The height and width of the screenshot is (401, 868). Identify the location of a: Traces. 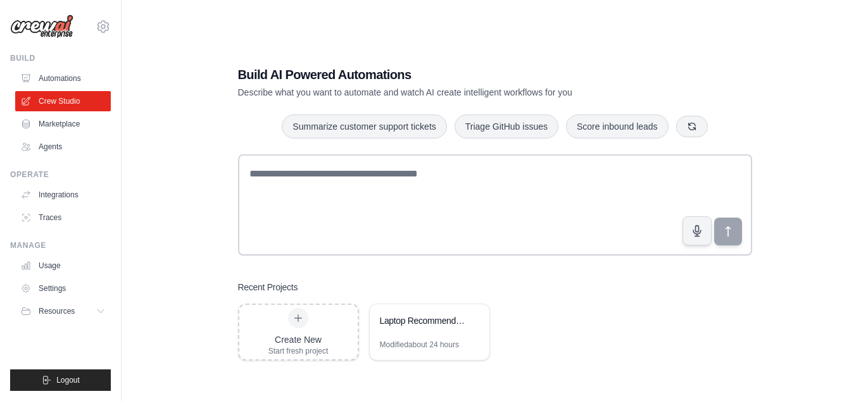
(63, 218).